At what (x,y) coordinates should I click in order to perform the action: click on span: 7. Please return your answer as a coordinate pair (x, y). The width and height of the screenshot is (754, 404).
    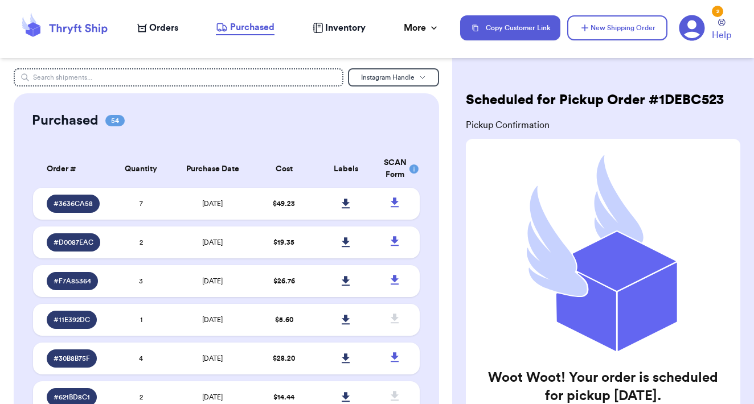
    Looking at the image, I should click on (141, 204).